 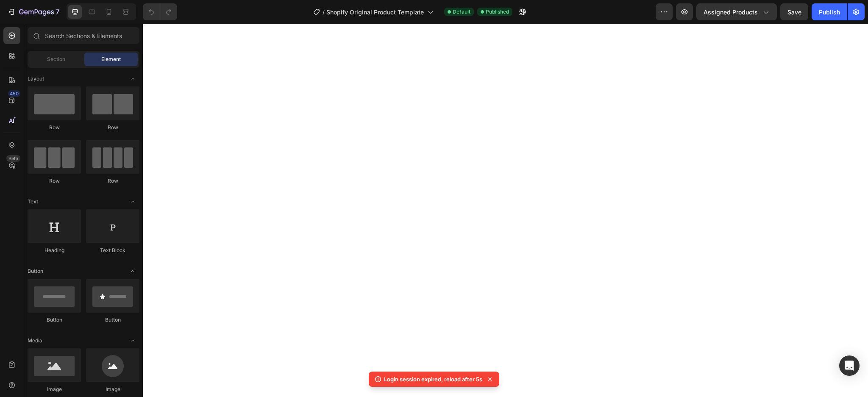 I want to click on span: Save, so click(x=794, y=12).